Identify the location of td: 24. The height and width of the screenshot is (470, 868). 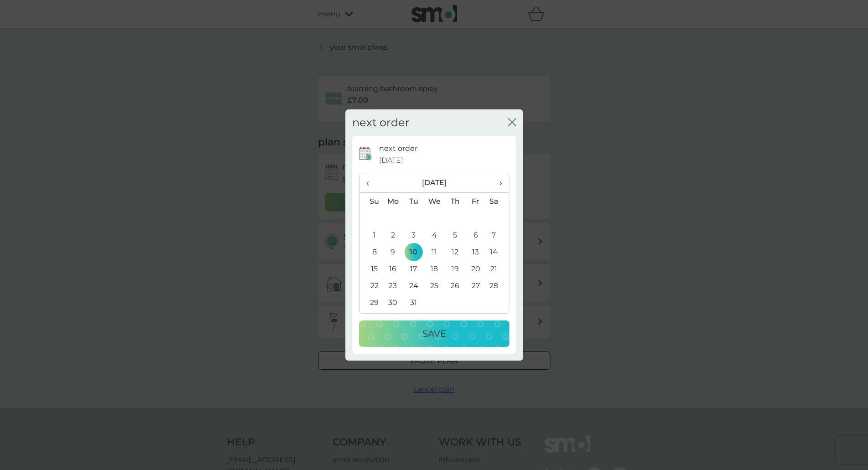
(414, 285).